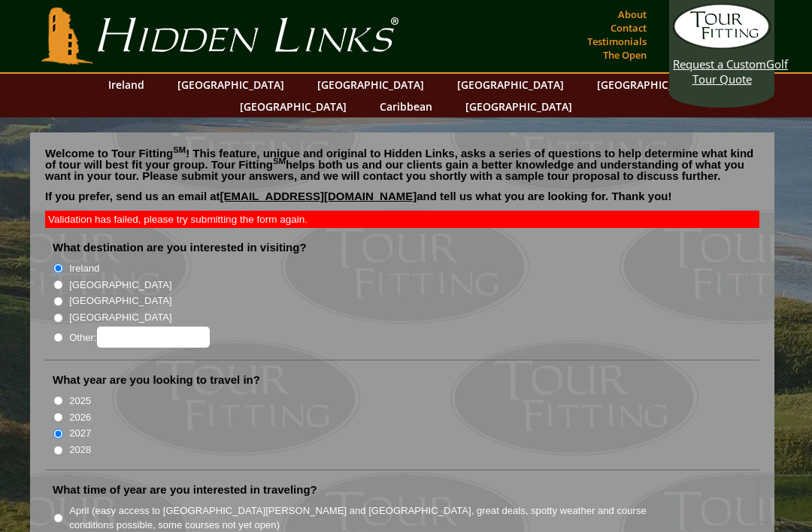 This screenshot has height=532, width=812. What do you see at coordinates (616, 41) in the screenshot?
I see `a: Testimonials` at bounding box center [616, 41].